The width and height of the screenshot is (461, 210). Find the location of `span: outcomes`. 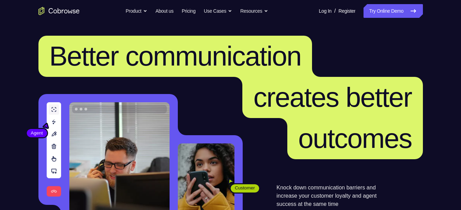

span: outcomes is located at coordinates (355, 138).